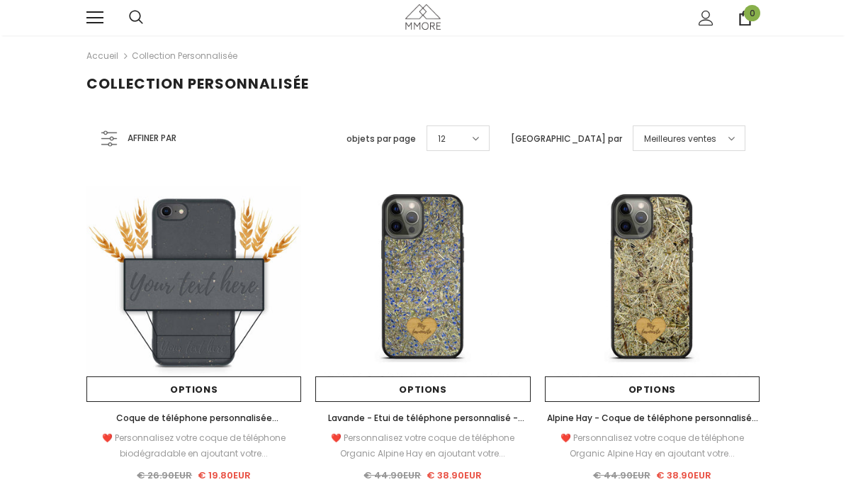 This screenshot has width=846, height=504. Describe the element at coordinates (197, 425) in the screenshot. I see `span: Coque de téléphone personnalisée biodégradable - Noire` at that location.